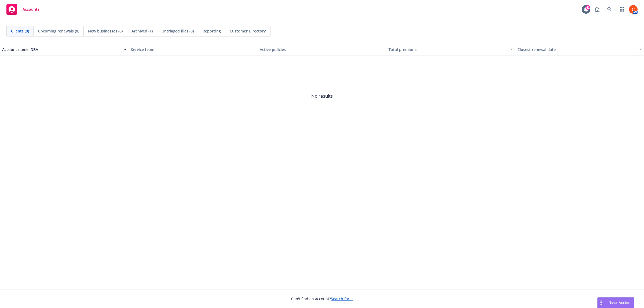 The width and height of the screenshot is (644, 308). What do you see at coordinates (193, 50) in the screenshot?
I see `div: Service team` at bounding box center [193, 50].